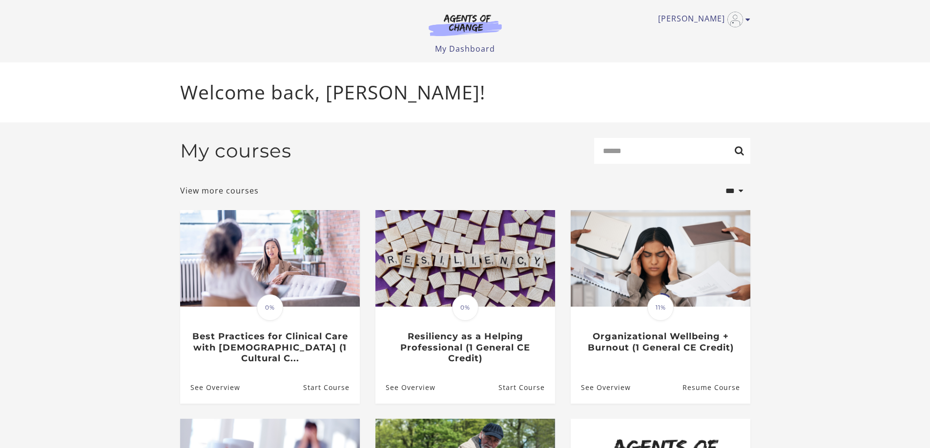  I want to click on a: Best Practices for Clinical Care with Asian Americans (1 Cultural C...: See Overview, so click(210, 387).